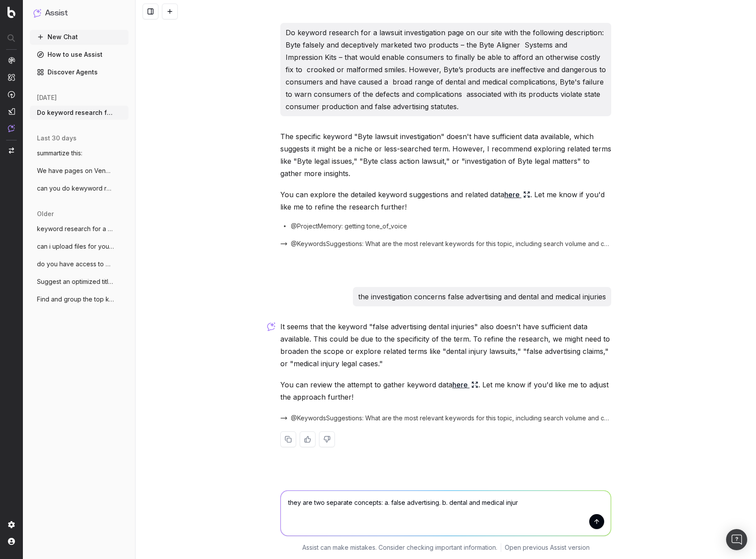  Describe the element at coordinates (76, 282) in the screenshot. I see `span: Suggest an optimized title and descripti` at that location.